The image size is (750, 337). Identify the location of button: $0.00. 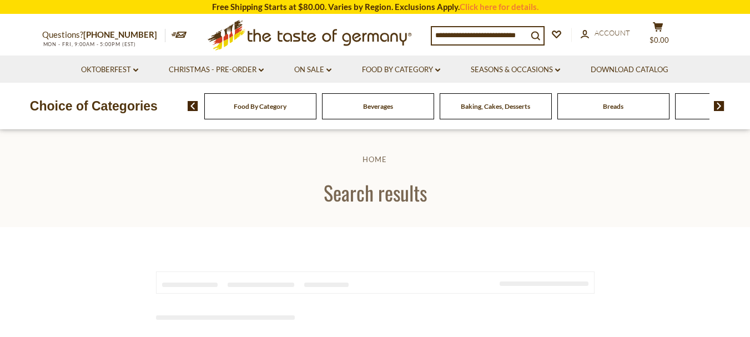
(658, 36).